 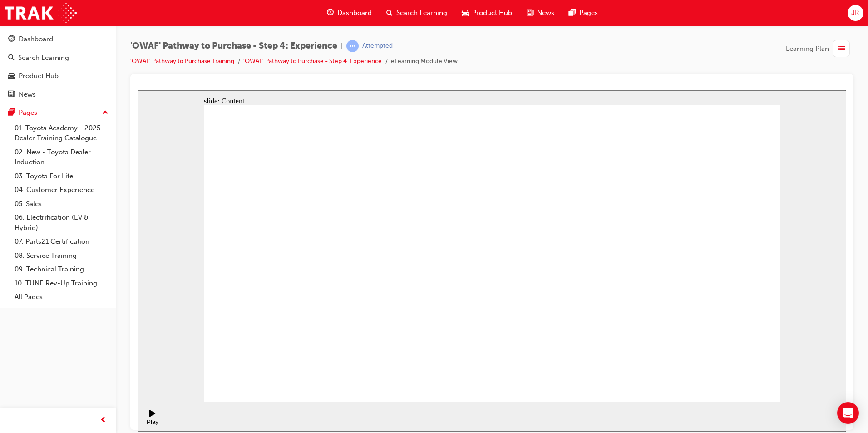 What do you see at coordinates (352, 46) in the screenshot?
I see `span: learningRecordVerb_ATTEMPT-icon` at bounding box center [352, 46].